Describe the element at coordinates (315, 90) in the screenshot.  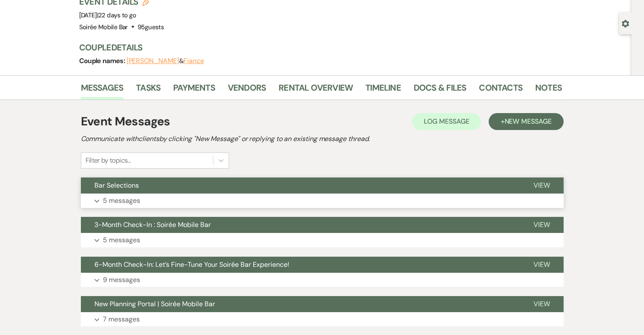
I see `a: Rental Overview` at that location.